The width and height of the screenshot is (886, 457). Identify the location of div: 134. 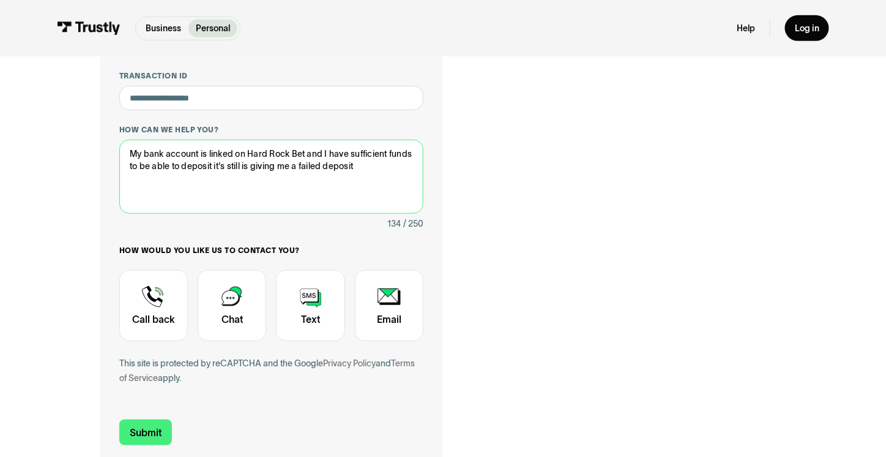
(394, 223).